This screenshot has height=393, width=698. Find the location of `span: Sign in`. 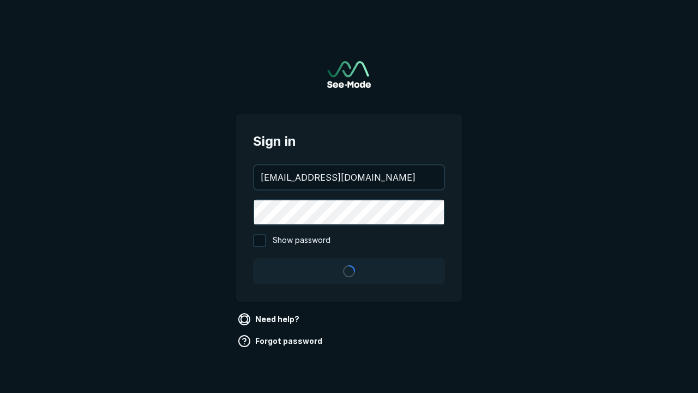

span: Sign in is located at coordinates (349, 141).